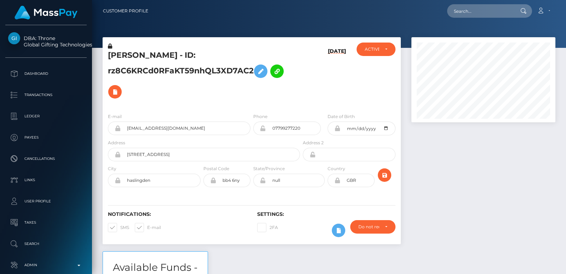  Describe the element at coordinates (46, 201) in the screenshot. I see `p: User Profile` at that location.